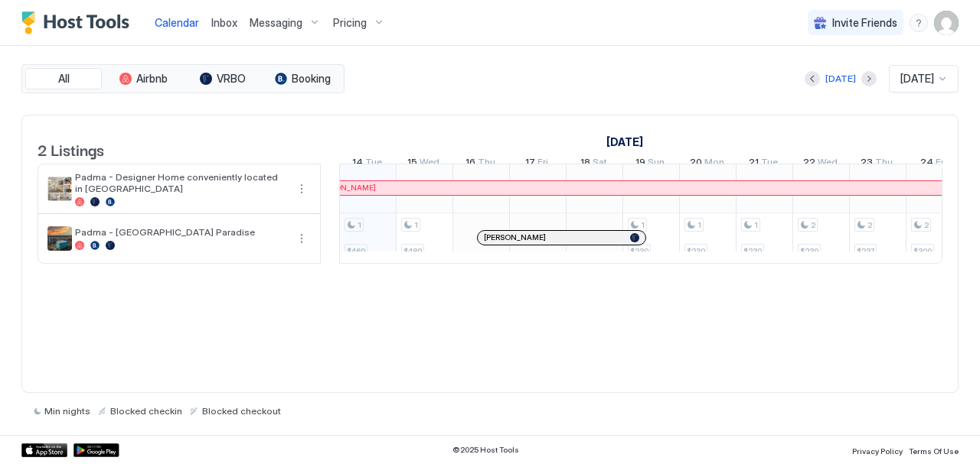 The image size is (980, 464). I want to click on a: October 1, 2025, so click(625, 142).